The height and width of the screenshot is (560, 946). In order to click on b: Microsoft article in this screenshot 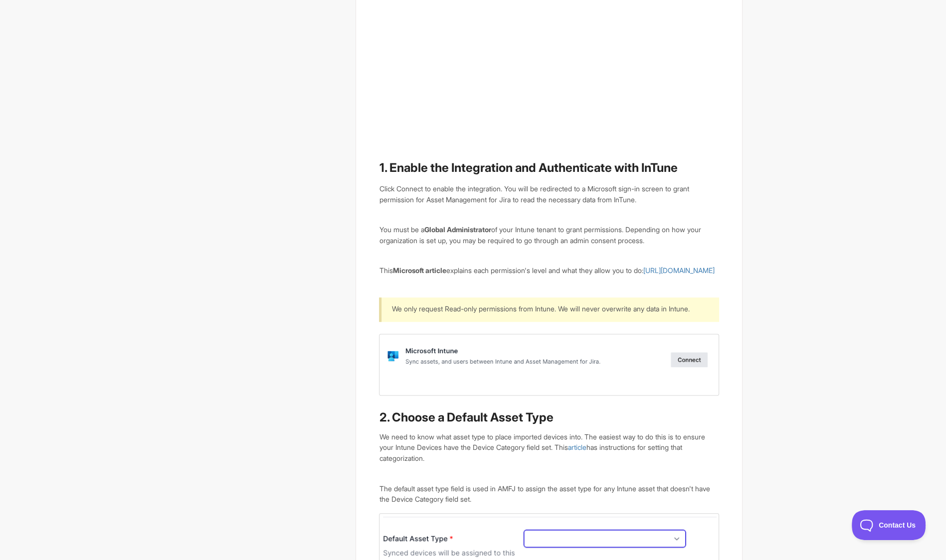, I will do `click(419, 270)`.